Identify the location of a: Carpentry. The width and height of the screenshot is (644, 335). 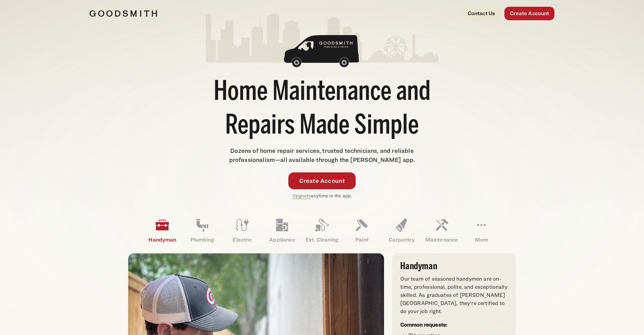
(401, 231).